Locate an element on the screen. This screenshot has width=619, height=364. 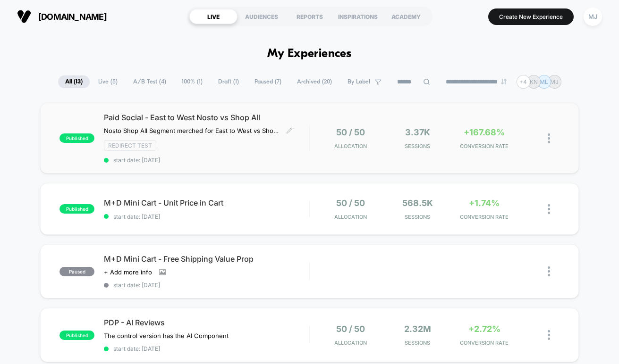
span: Live ( 5 ) is located at coordinates (107, 82).